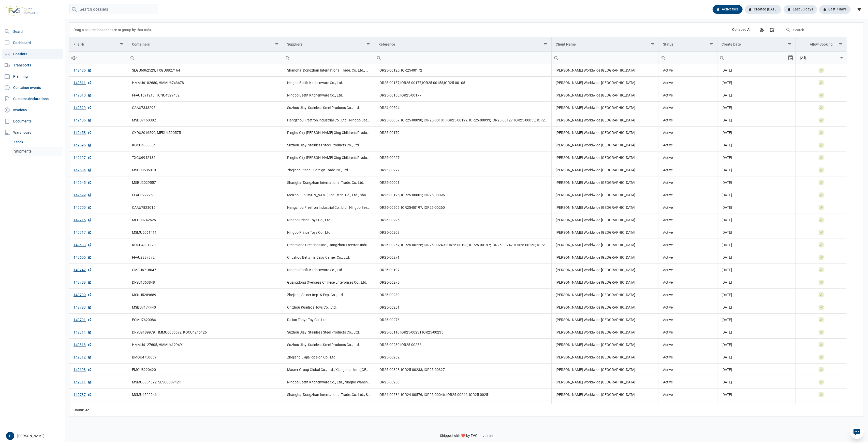 This screenshot has width=868, height=443. Describe the element at coordinates (545, 44) in the screenshot. I see `span: Show filter options for column 'Reference'` at that location.